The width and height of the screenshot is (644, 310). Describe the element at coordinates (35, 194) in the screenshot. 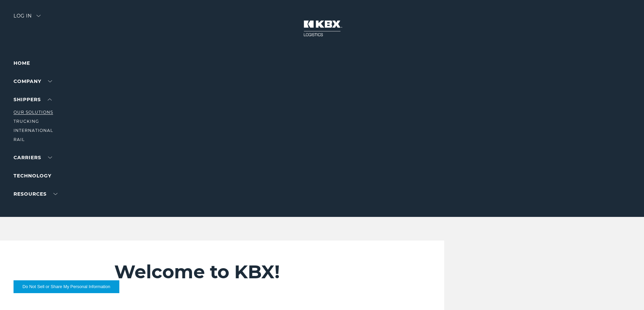

I see `a: RESOURCES` at that location.